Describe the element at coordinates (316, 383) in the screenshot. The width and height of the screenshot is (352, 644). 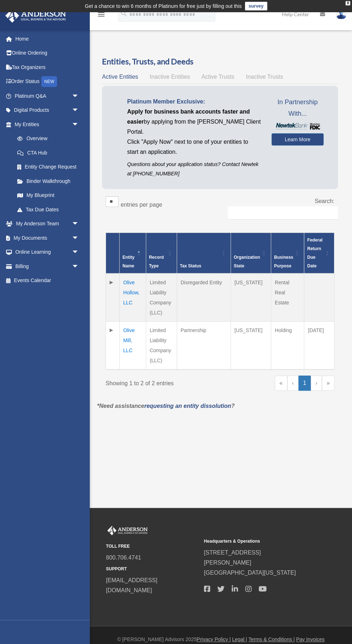
I see `a: Next` at that location.